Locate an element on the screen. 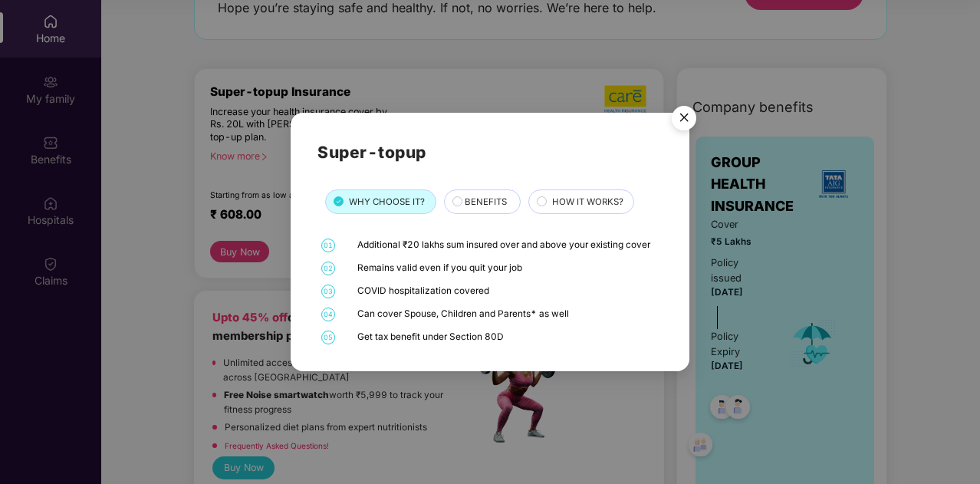  div: Can cover Spouse, Children and Parents* as well is located at coordinates (509, 314).